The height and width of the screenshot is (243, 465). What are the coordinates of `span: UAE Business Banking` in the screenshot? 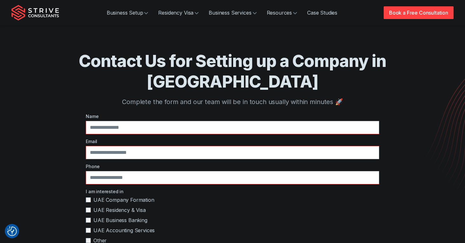 It's located at (120, 220).